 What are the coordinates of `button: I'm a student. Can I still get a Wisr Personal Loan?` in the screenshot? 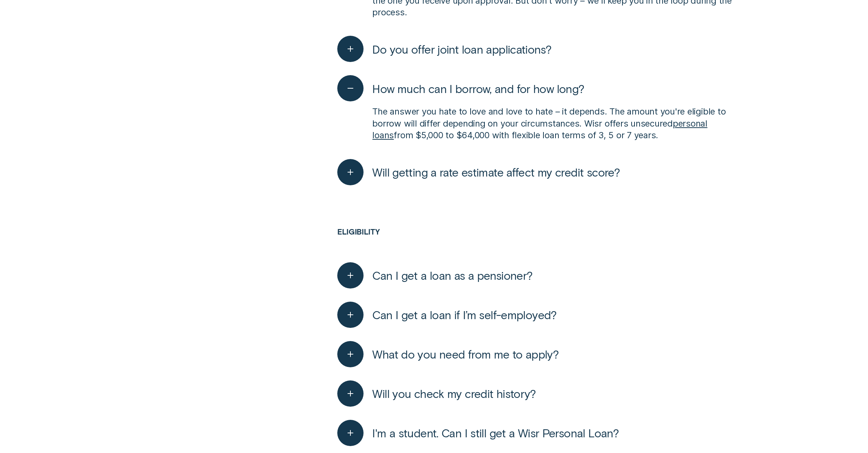 It's located at (478, 433).